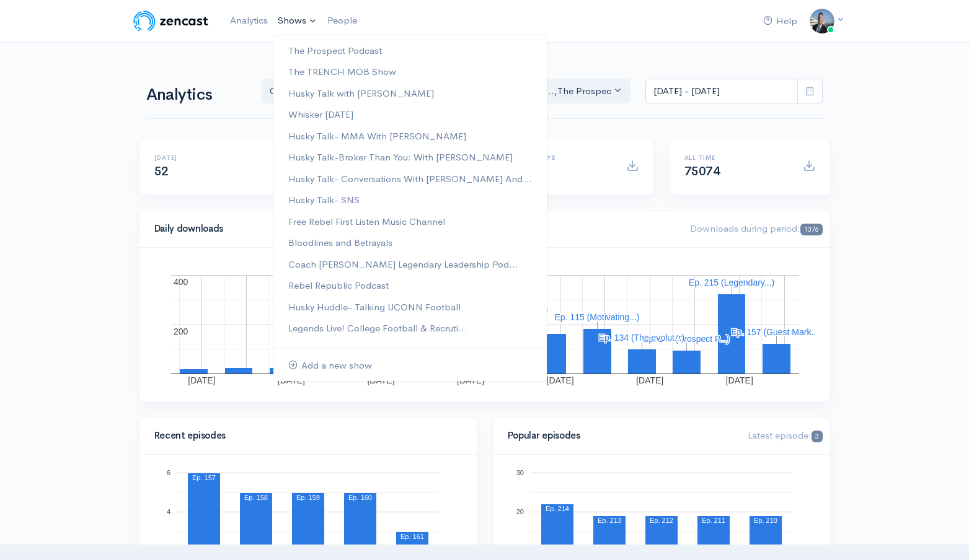  What do you see at coordinates (410, 307) in the screenshot?
I see `a: Husky Huddle- Talking UCONN Football` at bounding box center [410, 307].